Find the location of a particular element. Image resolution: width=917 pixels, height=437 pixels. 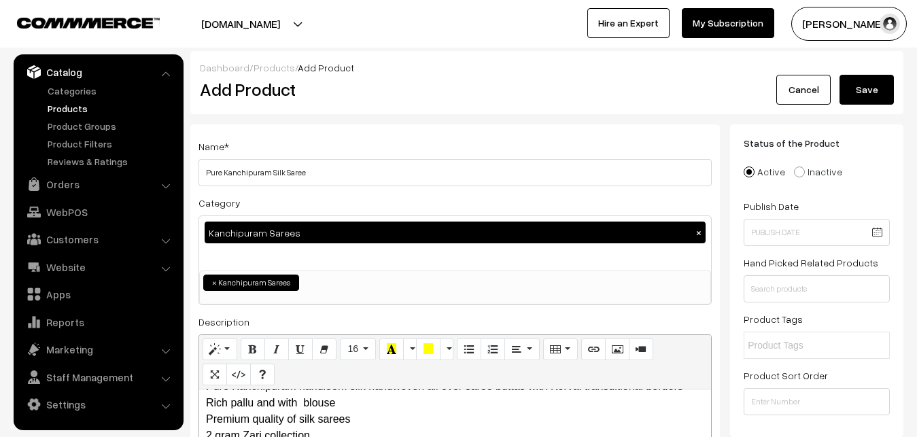

button: Full Screen is located at coordinates (215, 374).